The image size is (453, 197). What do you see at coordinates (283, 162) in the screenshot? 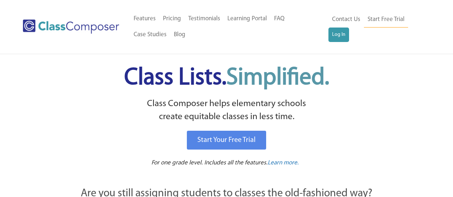
I see `span: Learn more.` at bounding box center [283, 162].